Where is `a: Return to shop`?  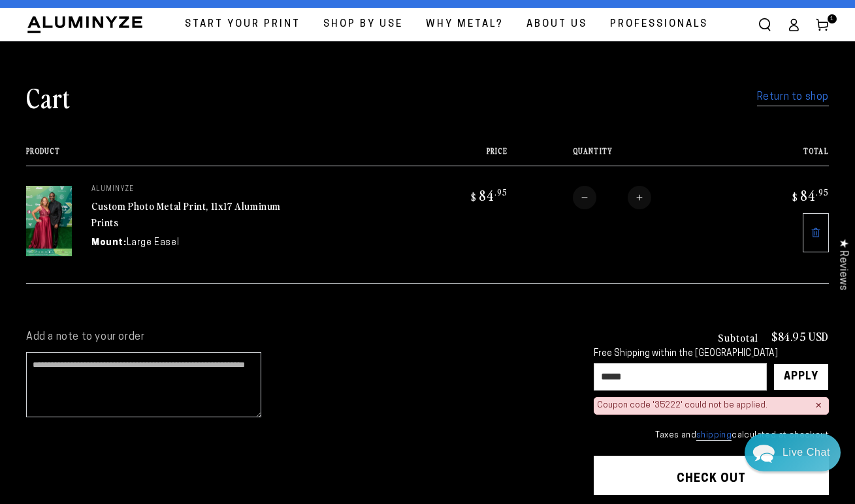 a: Return to shop is located at coordinates (793, 98).